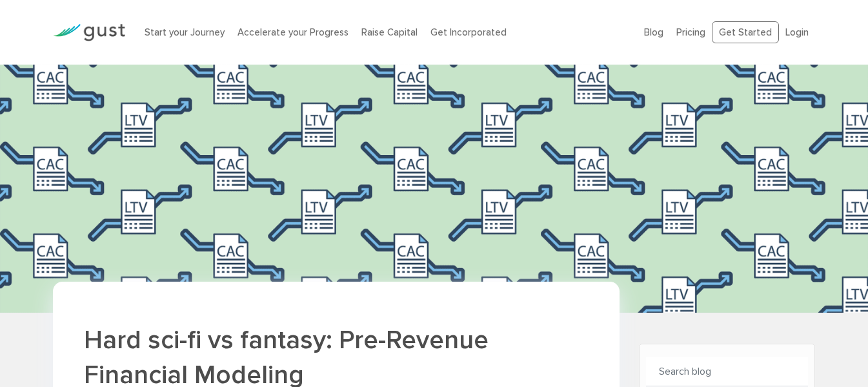  What do you see at coordinates (746, 32) in the screenshot?
I see `a: Get Started` at bounding box center [746, 32].